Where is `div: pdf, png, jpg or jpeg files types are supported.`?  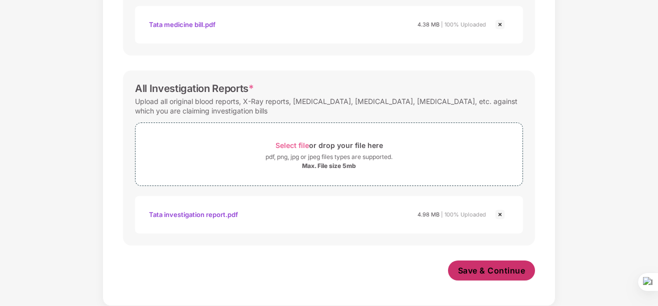
div: pdf, png, jpg or jpeg files types are supported. is located at coordinates (329, 157).